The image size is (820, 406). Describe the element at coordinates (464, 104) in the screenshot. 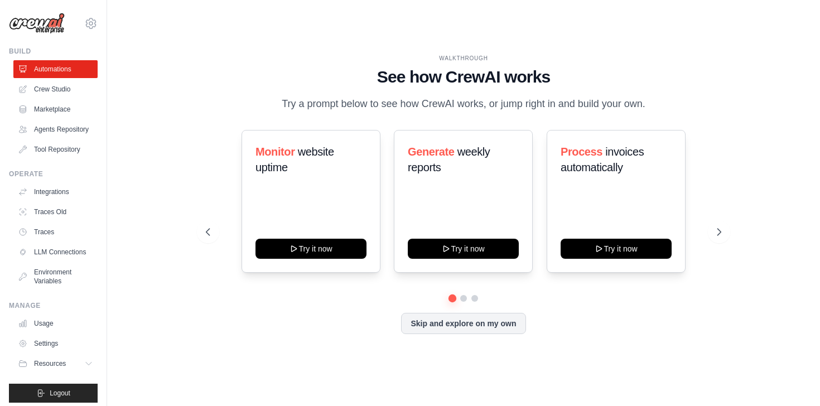

I see `p: Try a prompt below to see how CrewAI works, or jump right in and build your own.` at that location.